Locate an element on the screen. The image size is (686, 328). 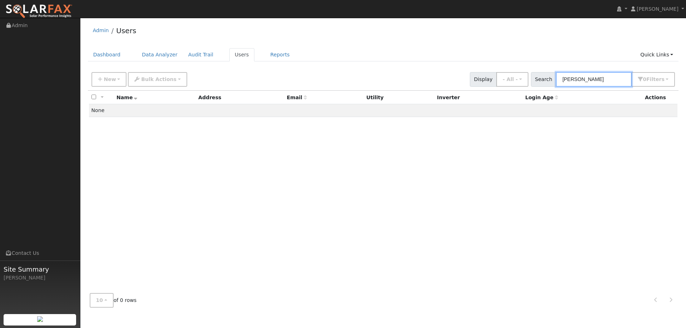
span: Name is located at coordinates (127, 97).